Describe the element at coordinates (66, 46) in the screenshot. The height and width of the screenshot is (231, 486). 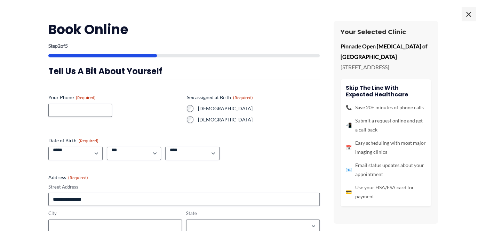
I see `span: 5` at that location.